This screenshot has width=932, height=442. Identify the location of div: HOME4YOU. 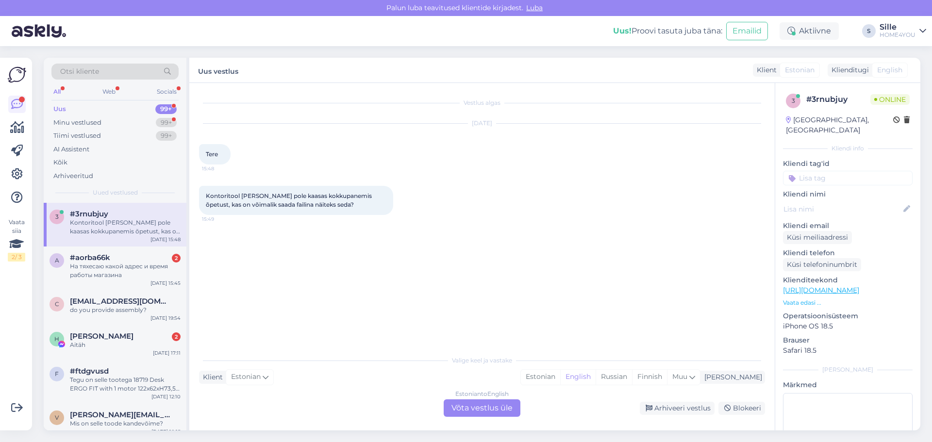
(898, 35).